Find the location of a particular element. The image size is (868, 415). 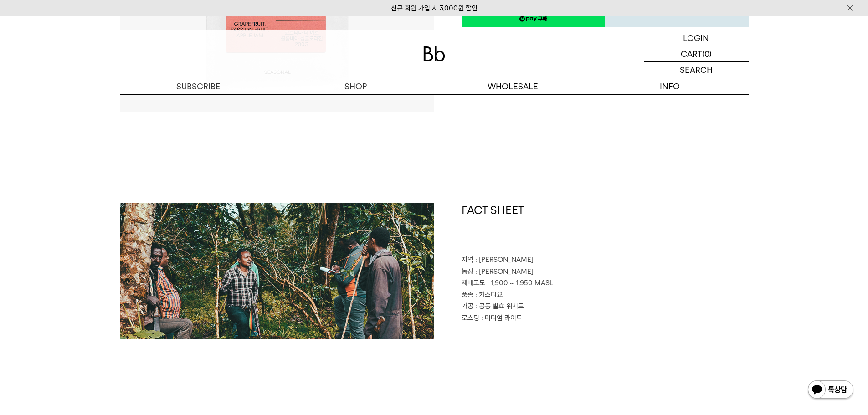

h1: FACT SHEET is located at coordinates (605, 228).